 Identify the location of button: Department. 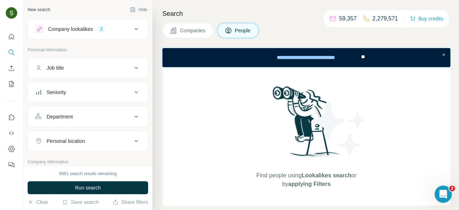
(88, 117).